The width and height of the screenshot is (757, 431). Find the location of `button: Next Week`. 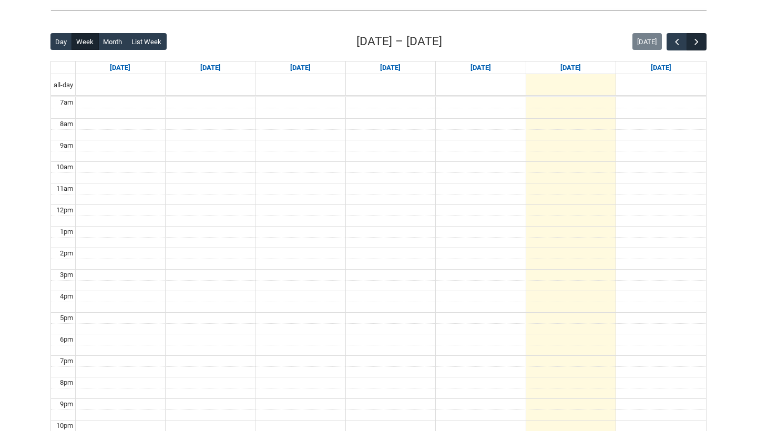

button: Next Week is located at coordinates (696, 42).